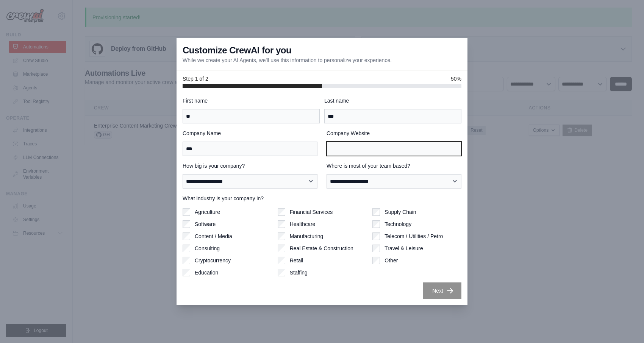 The image size is (644, 343). What do you see at coordinates (400, 212) in the screenshot?
I see `label: Supply Chain` at bounding box center [400, 212].